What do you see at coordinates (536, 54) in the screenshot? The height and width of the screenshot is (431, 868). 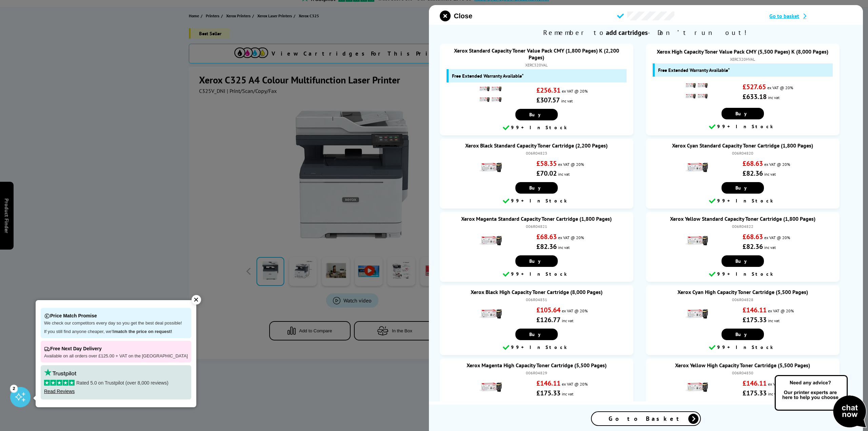 I see `a: Xerox Standard Capacity Toner Value Pack CMY (1,800 Pages) K (2,200 Pages)` at bounding box center [536, 54].